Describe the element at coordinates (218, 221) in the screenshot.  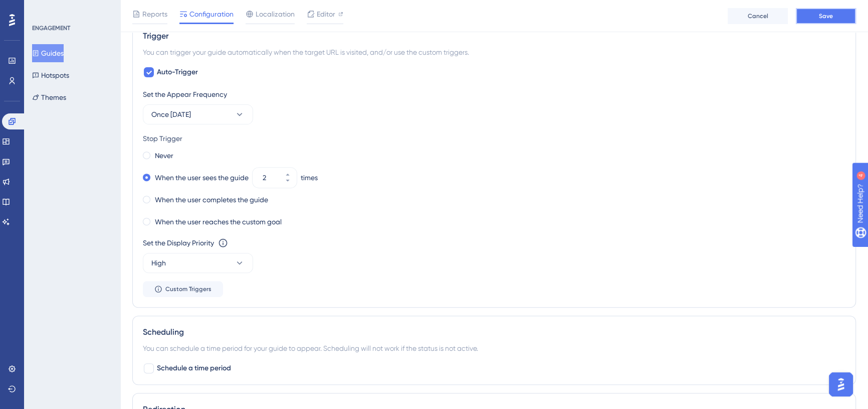
I see `label: When the user reaches the custom goal` at that location.